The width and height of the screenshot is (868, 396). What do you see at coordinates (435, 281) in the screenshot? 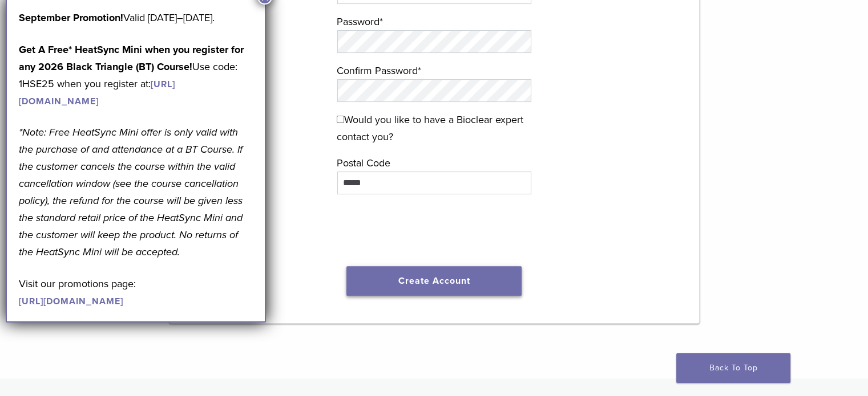
I see `button: Create Account` at bounding box center [435, 281].